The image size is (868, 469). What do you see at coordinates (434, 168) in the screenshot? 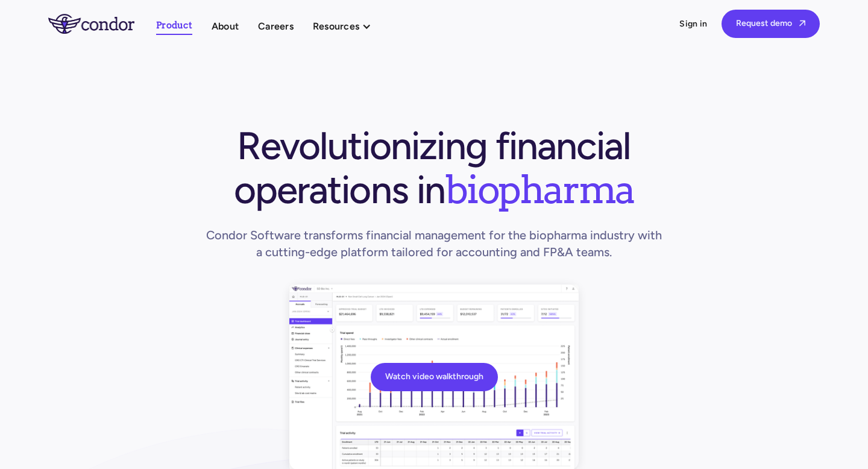
I see `h1: Revolutionizing financial operations in` at bounding box center [434, 168].